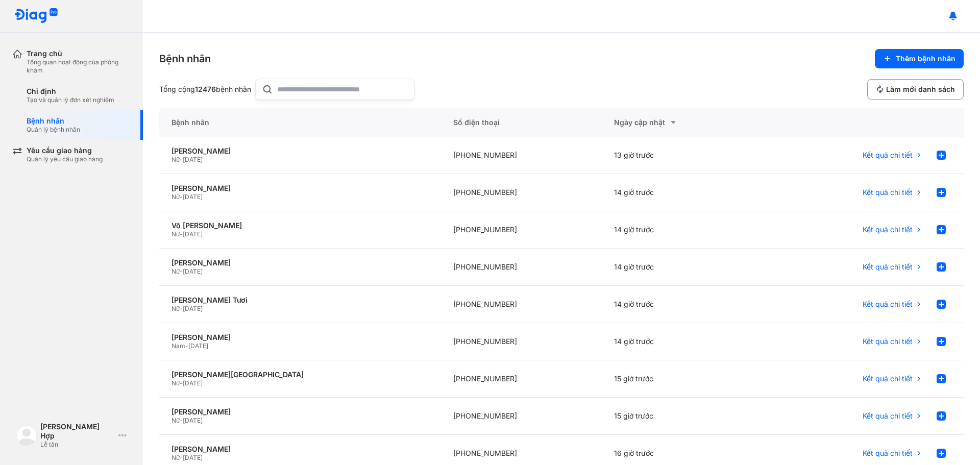  What do you see at coordinates (205, 89) in the screenshot?
I see `div: Tổng cộng bệnh nhân` at bounding box center [205, 89].